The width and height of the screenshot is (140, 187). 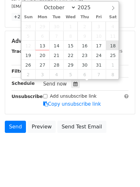 I want to click on span: October 21, 2025, so click(x=56, y=55).